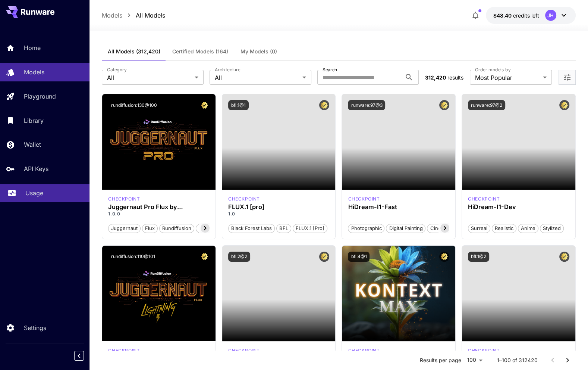  What do you see at coordinates (239, 105) in the screenshot?
I see `button: bfl:1@1` at bounding box center [239, 105].